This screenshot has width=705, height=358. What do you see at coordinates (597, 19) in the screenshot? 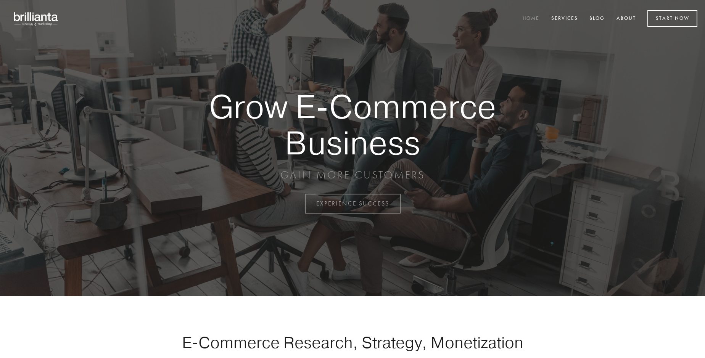
I see `a: Blog` at bounding box center [597, 19].